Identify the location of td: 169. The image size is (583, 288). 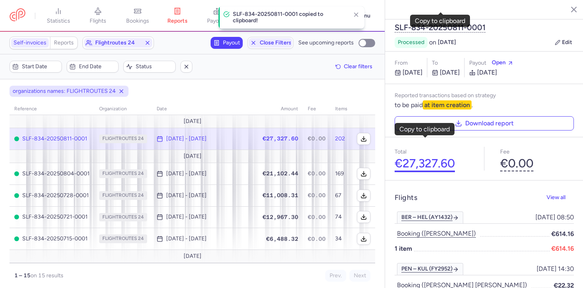
(341, 173).